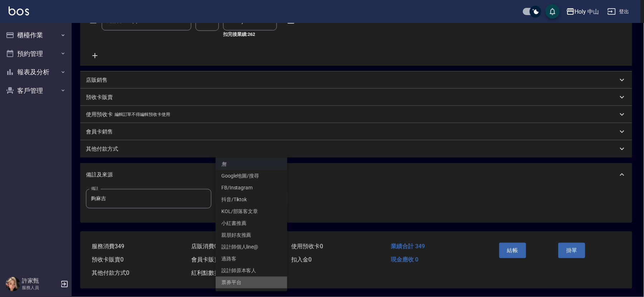 Image resolution: width=644 pixels, height=297 pixels. I want to click on li: 票券平台, so click(251, 282).